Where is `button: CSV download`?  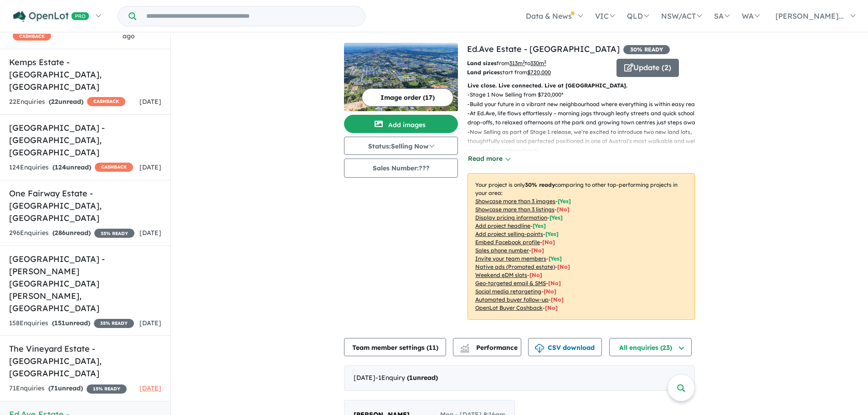 button: CSV download is located at coordinates (565, 347).